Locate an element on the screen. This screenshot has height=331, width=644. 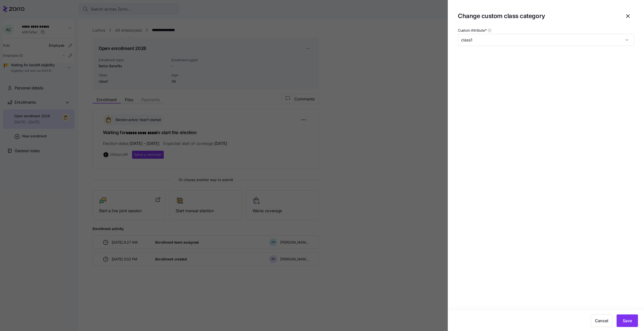
span: Save is located at coordinates (627, 321).